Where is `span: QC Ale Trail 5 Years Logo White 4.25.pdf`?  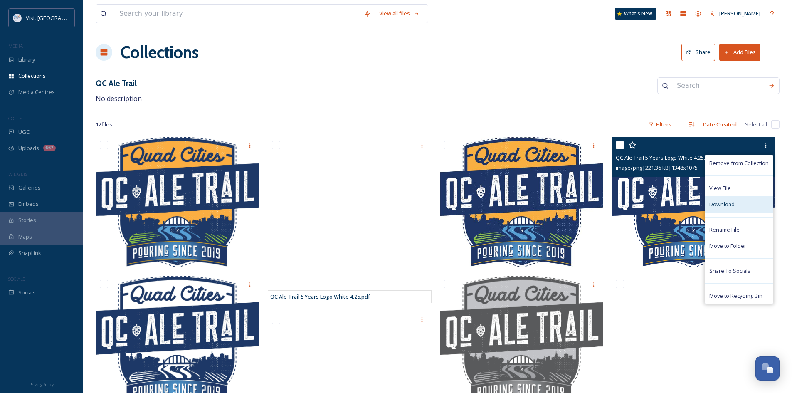 span: QC Ale Trail 5 Years Logo White 4.25.pdf is located at coordinates (320, 297).